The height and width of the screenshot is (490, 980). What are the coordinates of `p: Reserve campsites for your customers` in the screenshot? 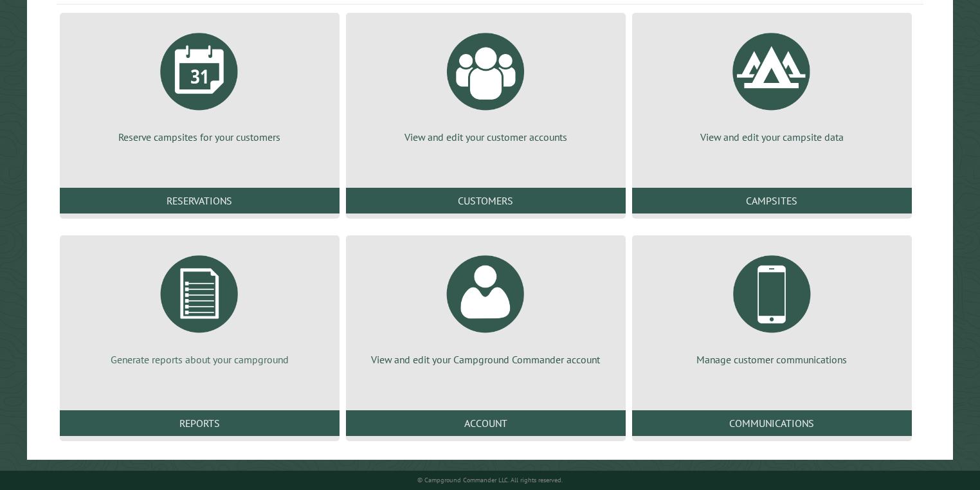 It's located at (199, 138).